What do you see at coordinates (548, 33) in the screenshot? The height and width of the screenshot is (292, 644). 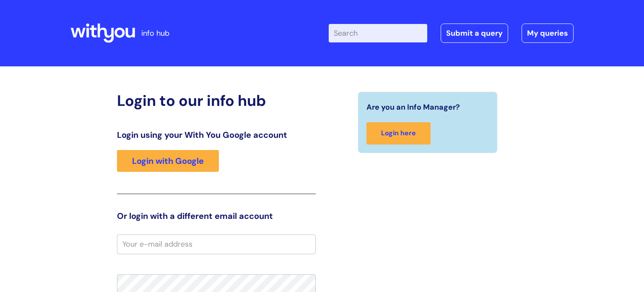 I see `a: My queries` at bounding box center [548, 33].